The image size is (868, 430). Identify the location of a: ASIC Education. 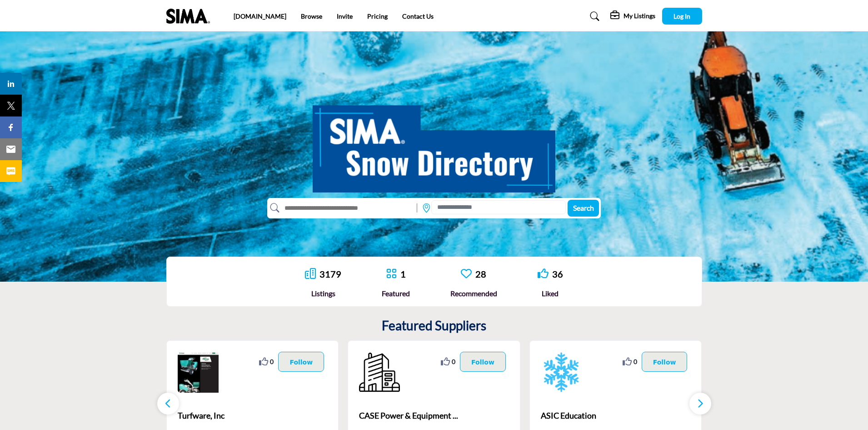
(616, 416).